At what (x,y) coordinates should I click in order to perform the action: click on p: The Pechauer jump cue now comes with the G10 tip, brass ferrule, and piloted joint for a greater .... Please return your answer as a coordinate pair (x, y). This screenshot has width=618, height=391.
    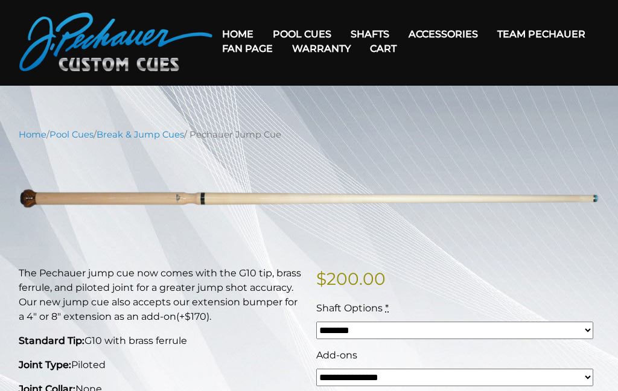
    Looking at the image, I should click on (160, 295).